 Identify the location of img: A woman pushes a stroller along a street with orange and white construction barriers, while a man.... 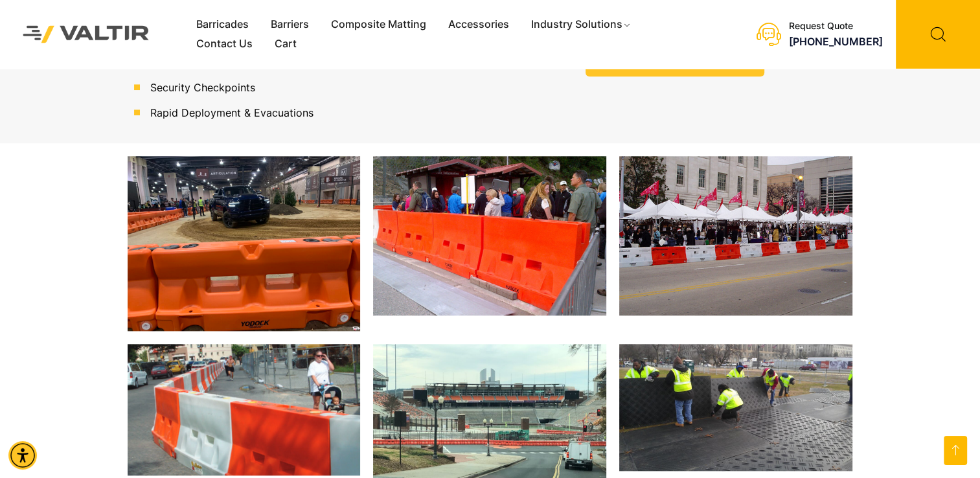
(244, 409).